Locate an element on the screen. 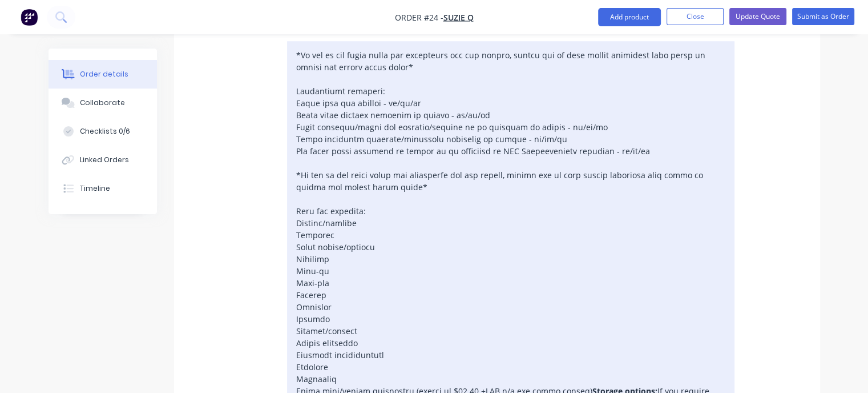 The width and height of the screenshot is (868, 393). button: Submit as Order is located at coordinates (823, 16).